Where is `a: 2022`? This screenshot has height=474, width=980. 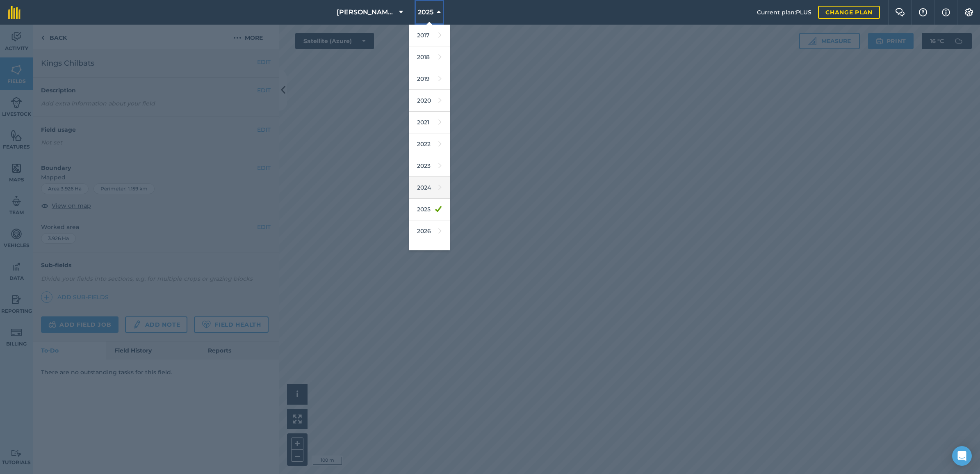
a: 2022 is located at coordinates (429, 144).